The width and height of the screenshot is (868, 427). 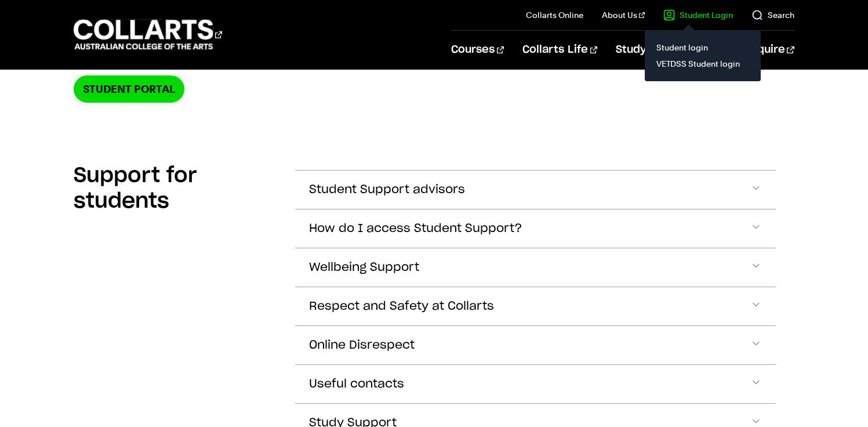 I want to click on a: Collarts Online, so click(x=554, y=15).